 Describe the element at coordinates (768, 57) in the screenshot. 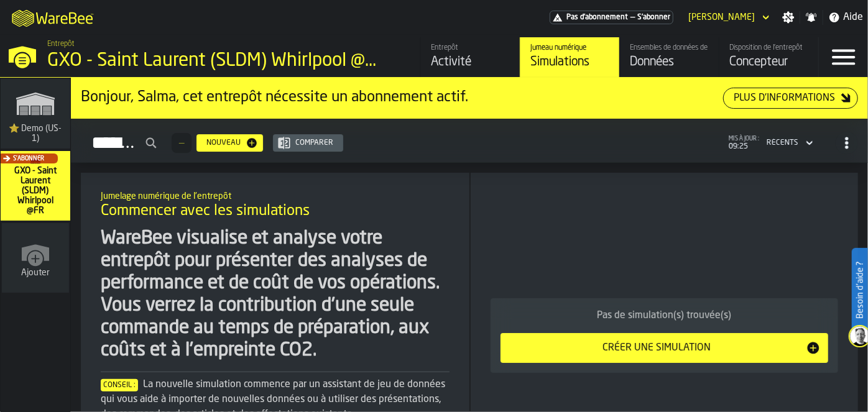

I see `a: link-to-/wh/i/a82c246d-7aa6-41b3-9d69-3ecc1df984f2/designer` at that location.